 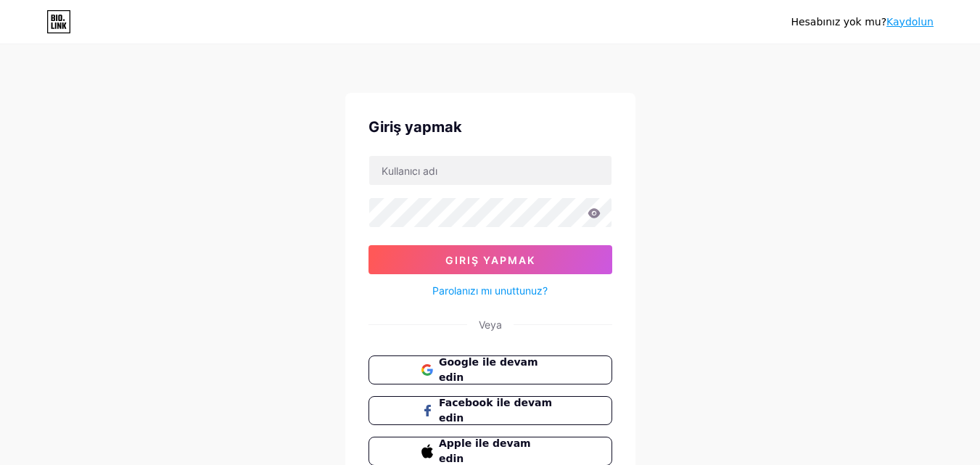 I want to click on font: Hesabınız yok mu?, so click(x=839, y=22).